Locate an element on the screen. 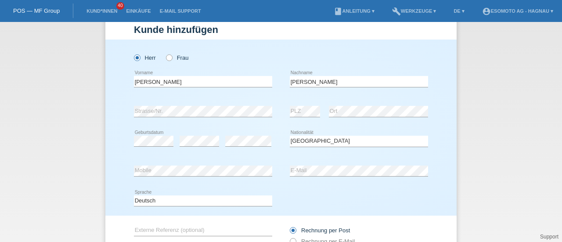 The width and height of the screenshot is (562, 242). input: Rechnung per Post is located at coordinates (292, 232).